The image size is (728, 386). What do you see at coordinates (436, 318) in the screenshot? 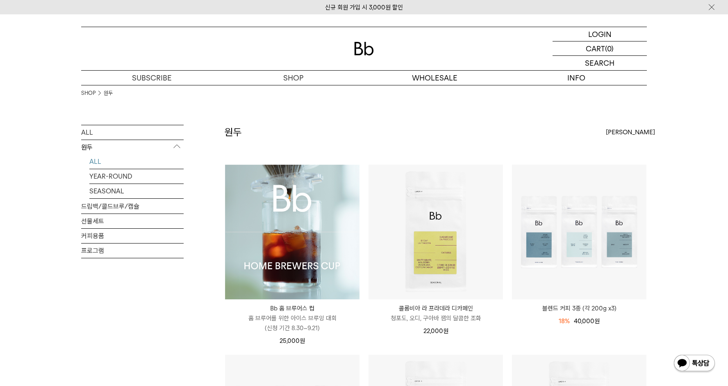
I see `p: 청포도, 오디, 구아바 잼의 달콤한 조화` at bounding box center [436, 318].